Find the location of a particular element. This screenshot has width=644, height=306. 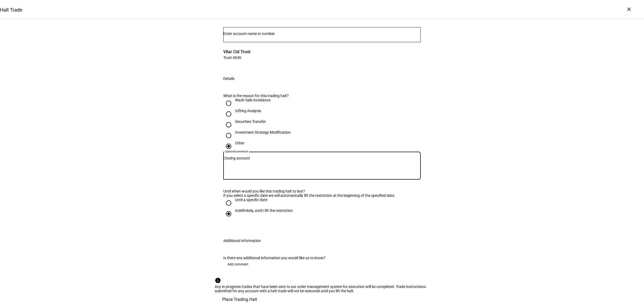

div: If you select a specific date we will automatically lift the restriction at the beginning of the ... is located at coordinates (322, 195).